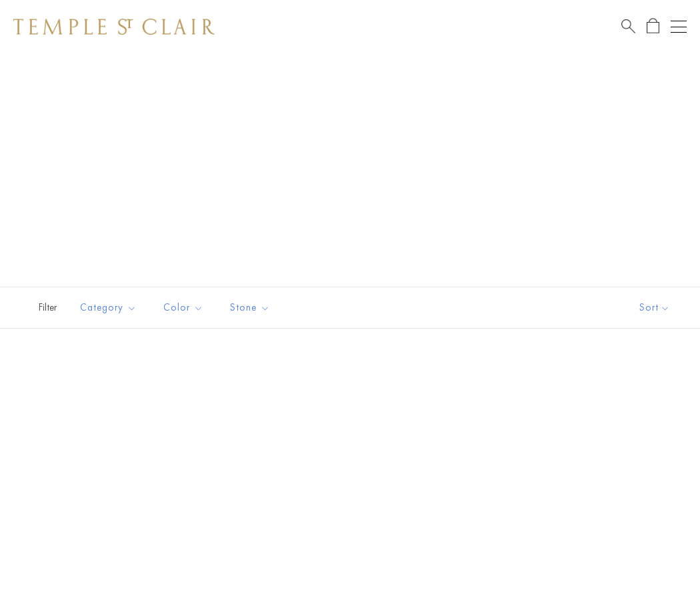 This screenshot has height=592, width=700. What do you see at coordinates (652, 26) in the screenshot?
I see `a: Open Shopping Bag` at bounding box center [652, 26].